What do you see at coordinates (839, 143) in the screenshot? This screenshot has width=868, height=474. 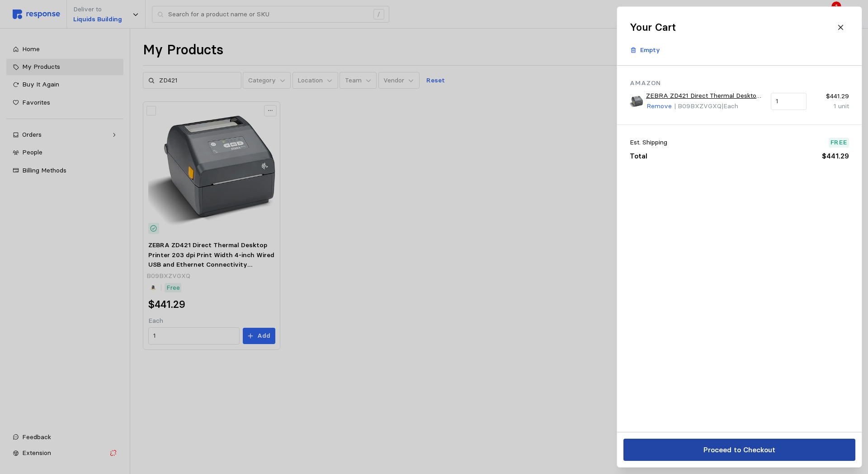 I see `p: Free` at bounding box center [839, 143].